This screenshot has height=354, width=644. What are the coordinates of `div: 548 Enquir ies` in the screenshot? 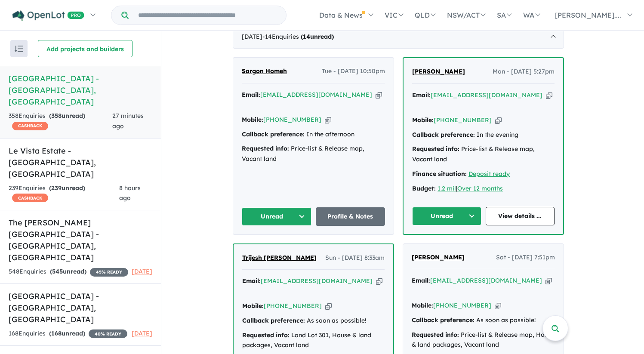 It's located at (68, 272).